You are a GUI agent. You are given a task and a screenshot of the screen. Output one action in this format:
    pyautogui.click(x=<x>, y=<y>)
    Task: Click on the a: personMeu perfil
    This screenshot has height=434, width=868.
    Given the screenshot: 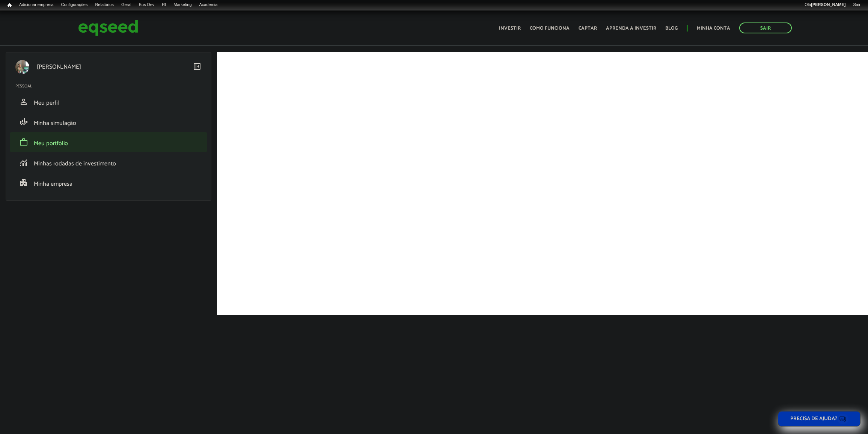 What is the action you would take?
    pyautogui.click(x=108, y=102)
    